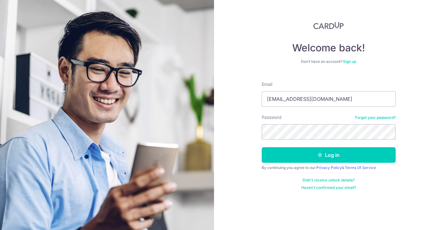 This screenshot has width=443, height=230. Describe the element at coordinates (329, 48) in the screenshot. I see `h4: Welcome back!` at that location.